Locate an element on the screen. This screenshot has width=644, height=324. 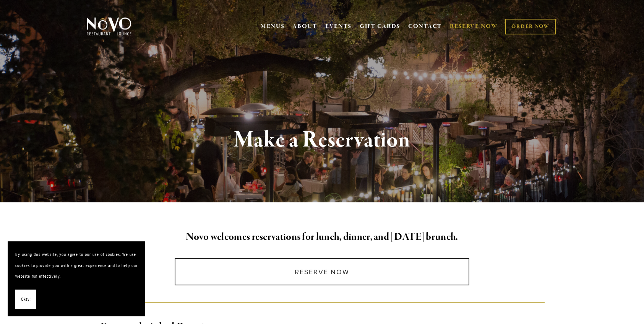
strong: Make a Reservation is located at coordinates (322, 140).